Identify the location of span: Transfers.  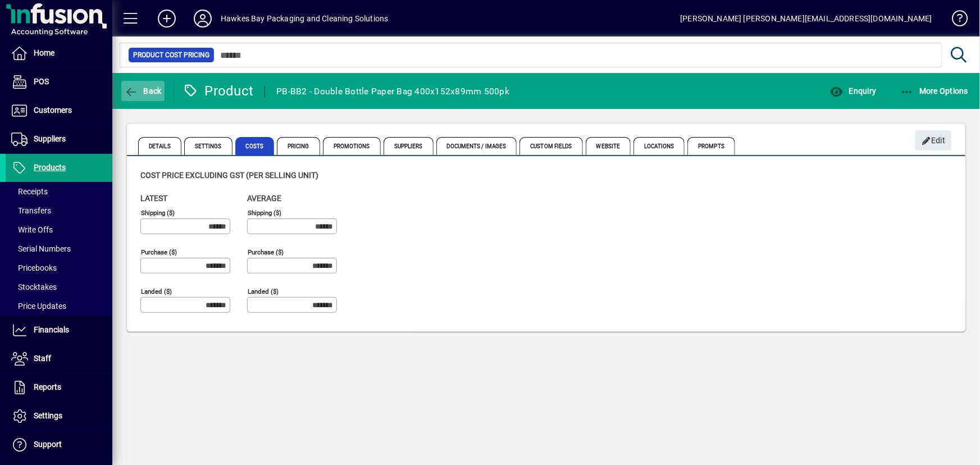
(31, 210).